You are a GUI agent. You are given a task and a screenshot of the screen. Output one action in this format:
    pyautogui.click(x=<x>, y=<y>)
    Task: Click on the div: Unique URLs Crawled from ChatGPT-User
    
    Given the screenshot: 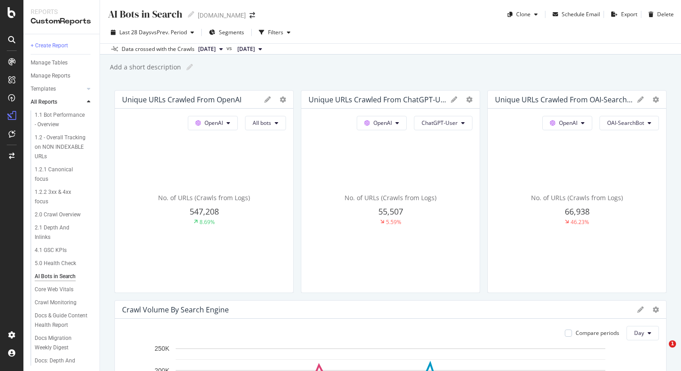 What is the action you would take?
    pyautogui.click(x=377, y=100)
    